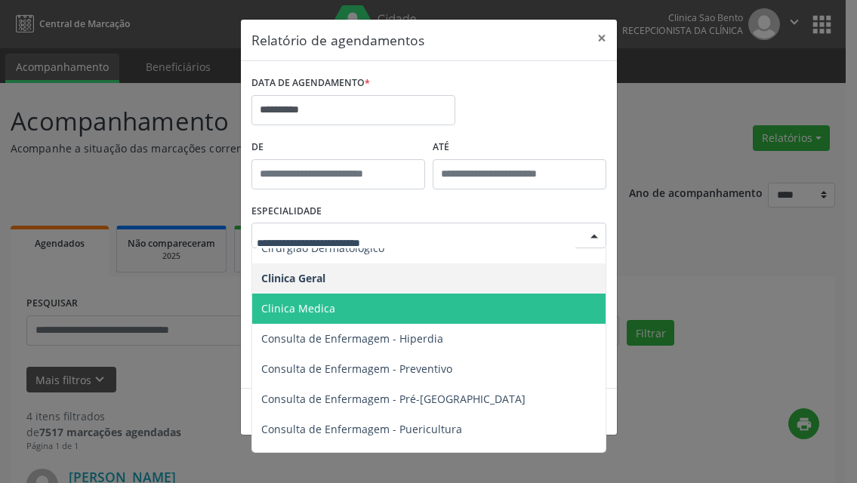 Image resolution: width=857 pixels, height=483 pixels. Describe the element at coordinates (520, 147) in the screenshot. I see `label: ATÉ` at that location.